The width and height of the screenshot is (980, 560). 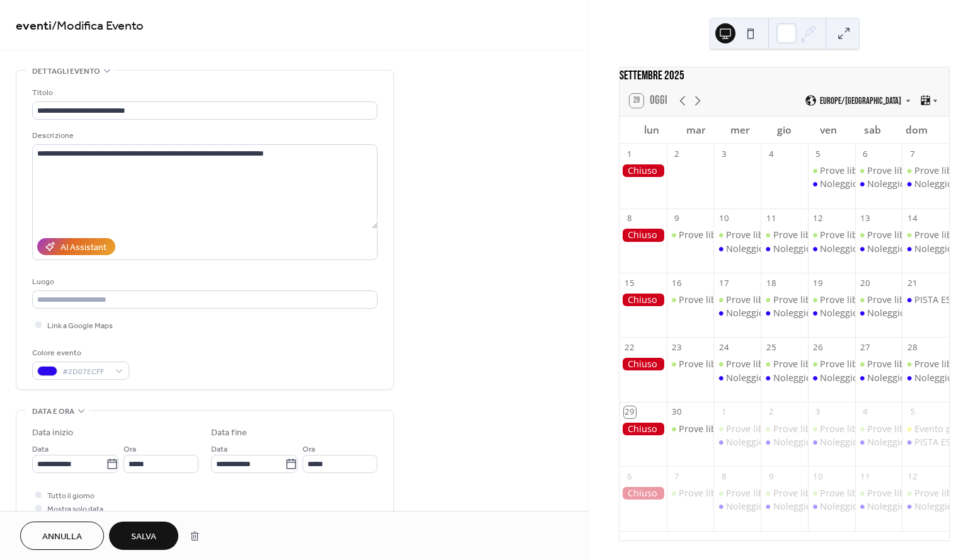 What do you see at coordinates (676, 347) in the screenshot?
I see `div: 23` at bounding box center [676, 347].